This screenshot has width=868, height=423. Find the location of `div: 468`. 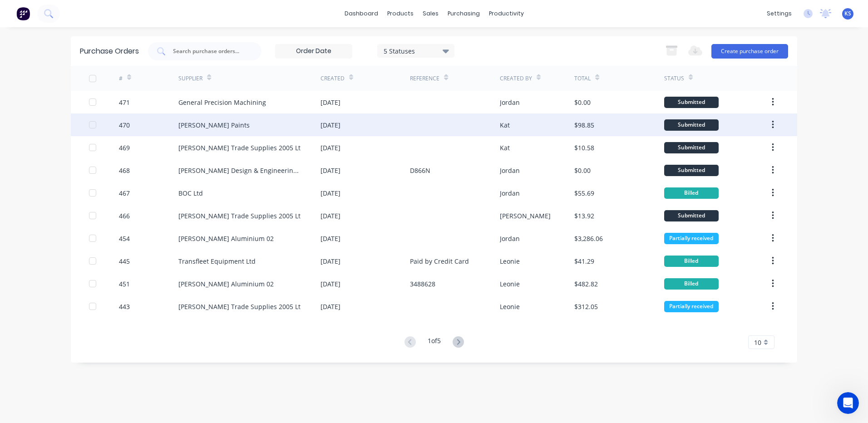

div: 468 is located at coordinates (125, 170).